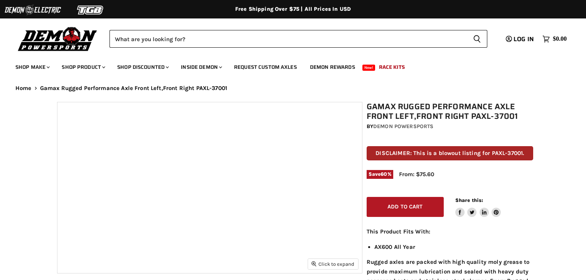  What do you see at coordinates (453, 247) in the screenshot?
I see `li: AX600 All Year` at bounding box center [453, 247].